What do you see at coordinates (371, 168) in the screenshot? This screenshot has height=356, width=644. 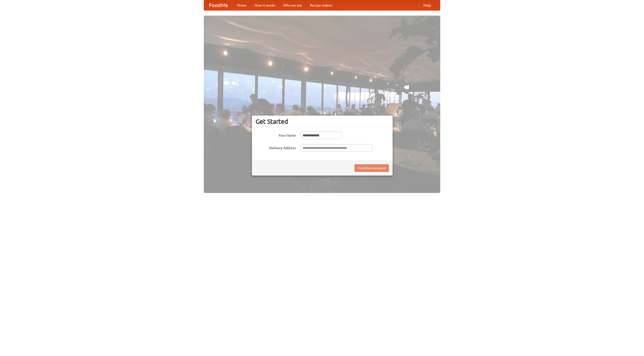 I see `button: Find Restaurants!` at bounding box center [371, 168].